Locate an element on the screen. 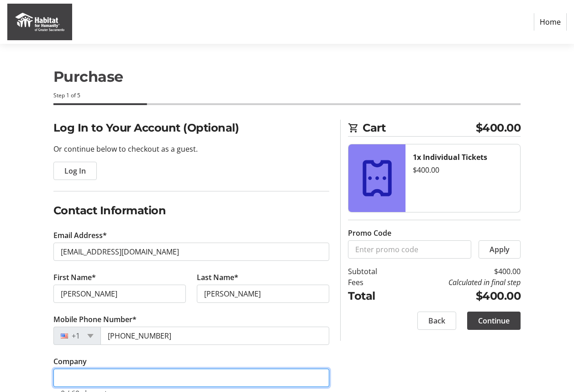 This screenshot has height=392, width=574. span: Back is located at coordinates (436, 320).